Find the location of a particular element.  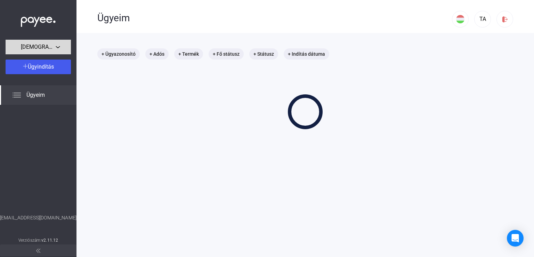

div: Open Intercom Messenger is located at coordinates (515, 238).